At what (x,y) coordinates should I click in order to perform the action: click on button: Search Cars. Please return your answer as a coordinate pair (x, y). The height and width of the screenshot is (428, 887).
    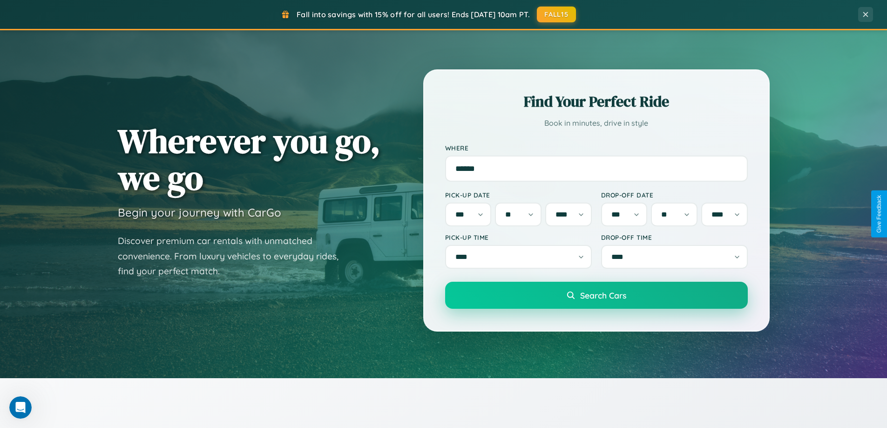
    Looking at the image, I should click on (597, 295).